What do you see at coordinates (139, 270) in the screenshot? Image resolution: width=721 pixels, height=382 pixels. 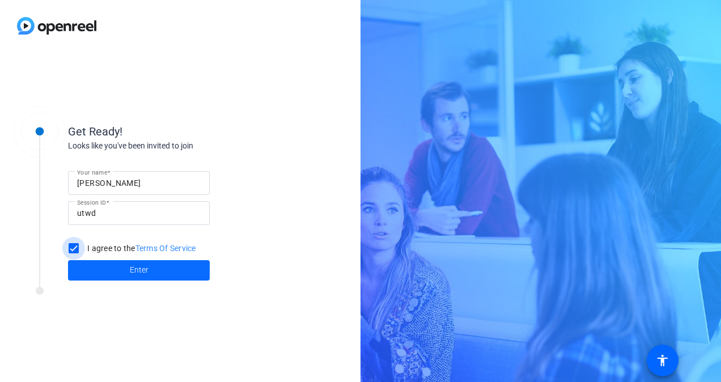 I see `span: Enter` at bounding box center [139, 270].